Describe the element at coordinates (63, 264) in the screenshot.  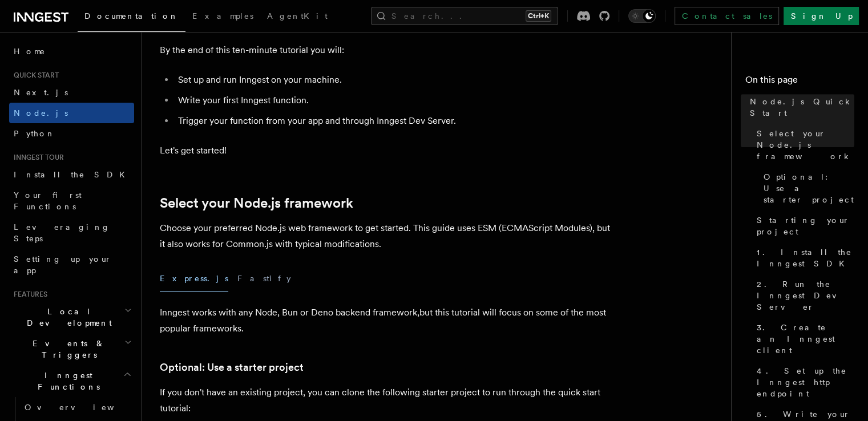
I see `span: Setting up your app` at that location.